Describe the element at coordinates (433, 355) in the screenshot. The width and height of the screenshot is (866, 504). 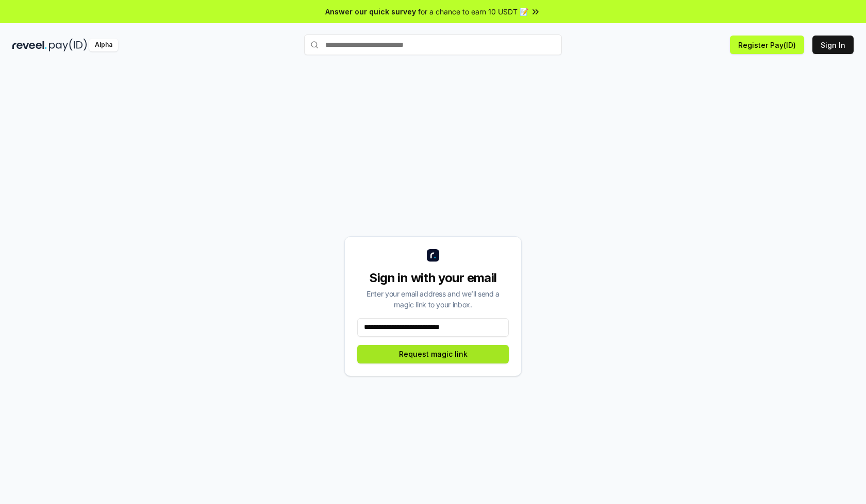
I see `button: Request magic link` at that location.